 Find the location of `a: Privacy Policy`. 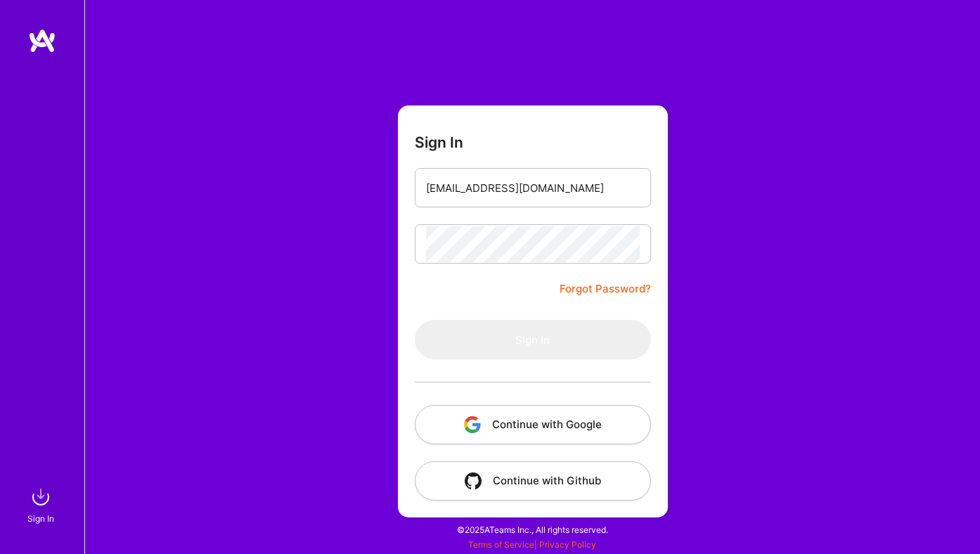

a: Privacy Policy is located at coordinates (567, 544).